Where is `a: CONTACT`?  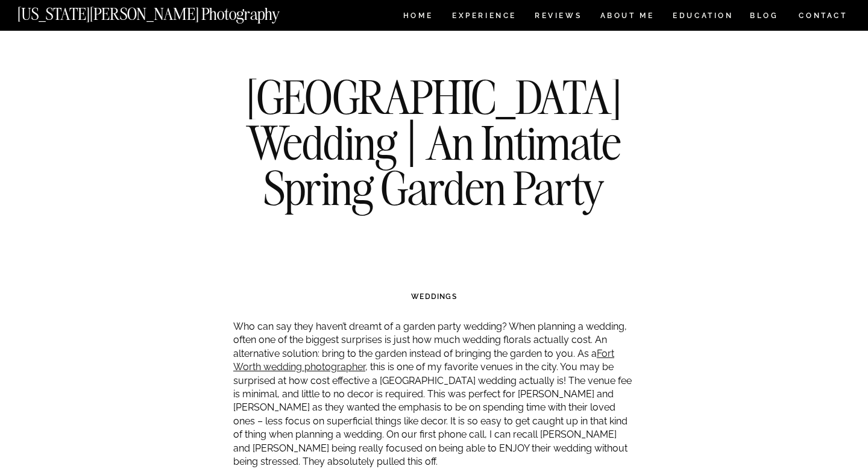 a: CONTACT is located at coordinates (823, 16).